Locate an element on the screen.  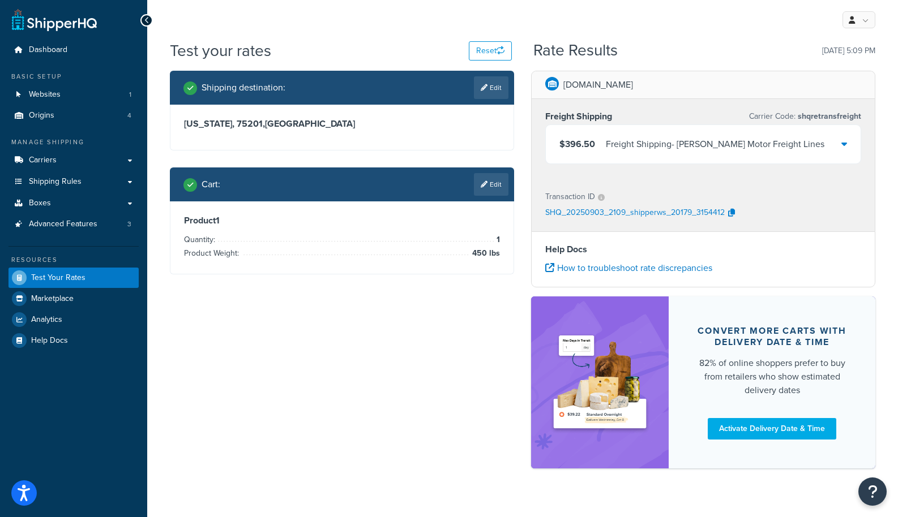
div: Convert more carts with delivery date & time is located at coordinates (771, 337).